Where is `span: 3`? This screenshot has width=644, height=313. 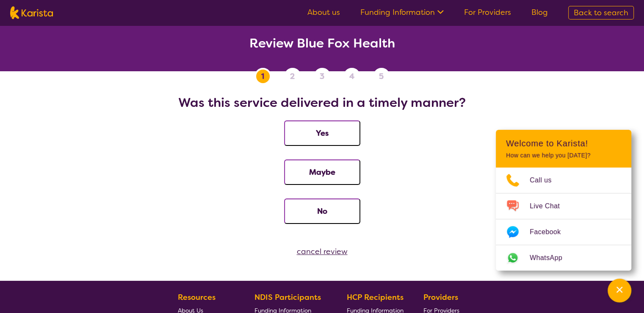
span: 3 is located at coordinates (322, 76).